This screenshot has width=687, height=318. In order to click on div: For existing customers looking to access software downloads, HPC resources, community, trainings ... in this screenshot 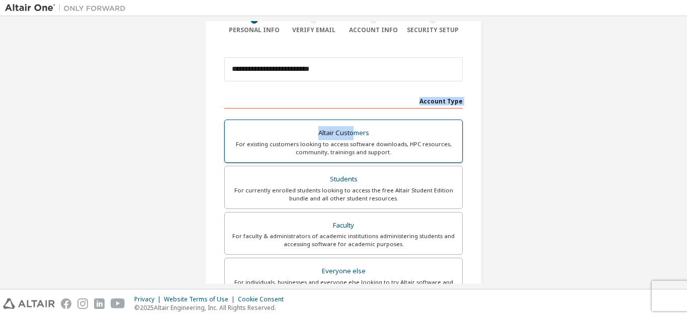, I will do `click(343, 148)`.